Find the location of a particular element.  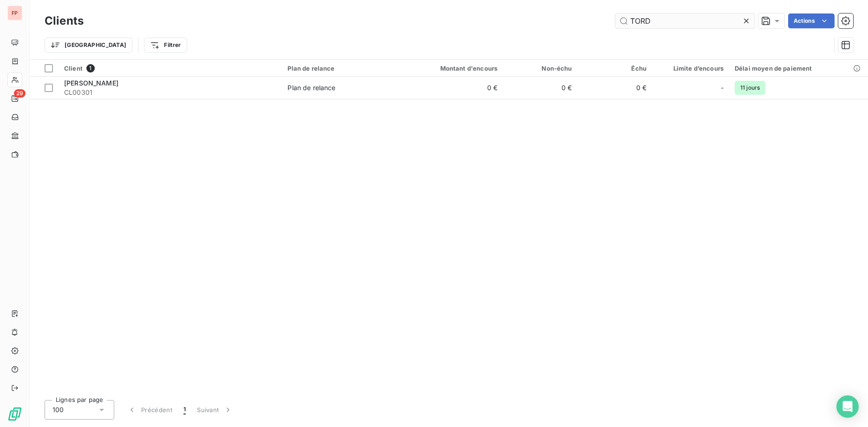

h3: Clients is located at coordinates (64, 21).